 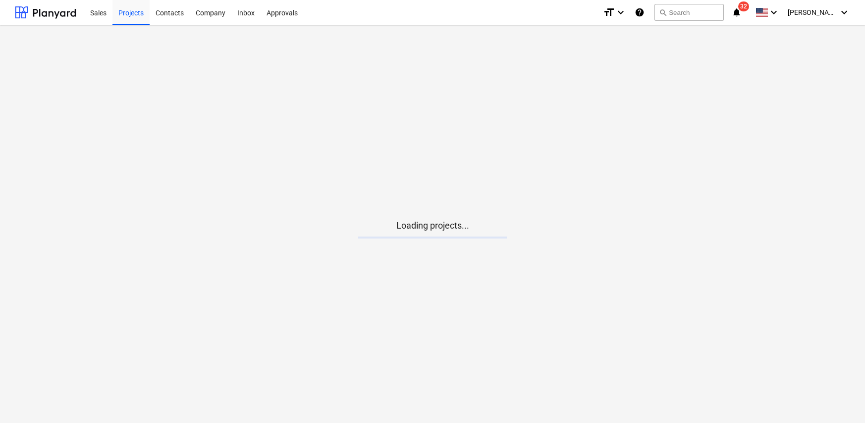 I want to click on i: notifications, so click(x=737, y=12).